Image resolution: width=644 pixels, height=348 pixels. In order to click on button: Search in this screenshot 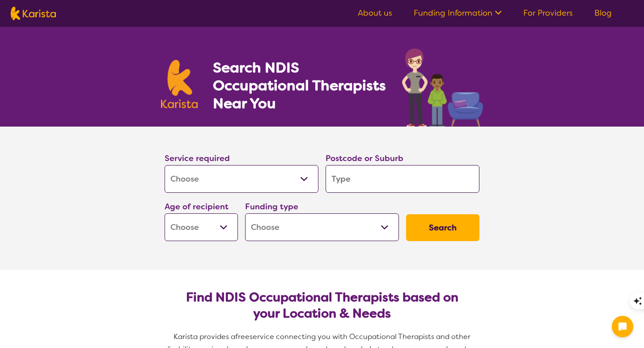, I will do `click(443, 228)`.